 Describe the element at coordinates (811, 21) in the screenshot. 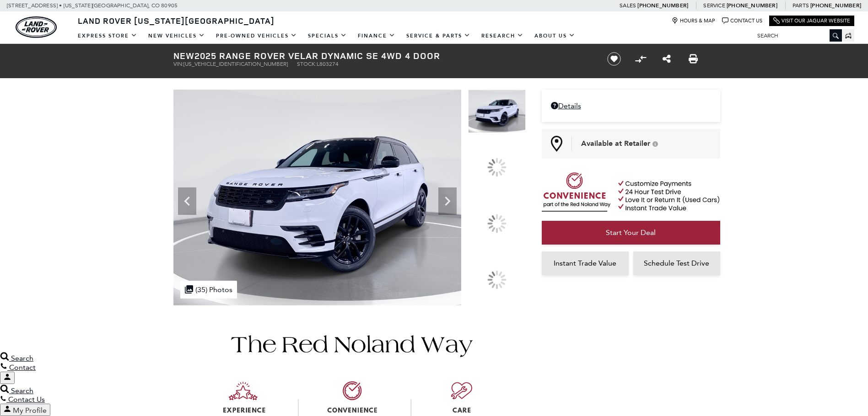

I see `a: Visit Our Jaguar Website` at that location.